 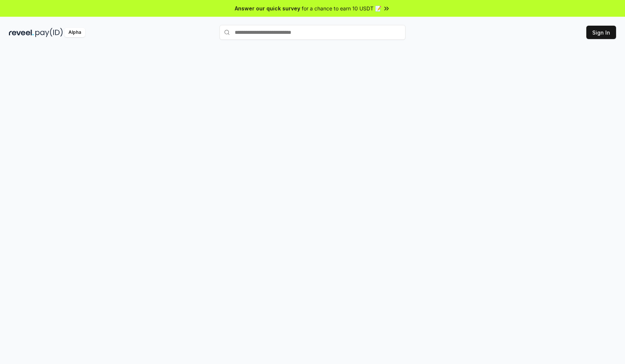 What do you see at coordinates (21, 33) in the screenshot?
I see `img: reveel_dark` at bounding box center [21, 33].